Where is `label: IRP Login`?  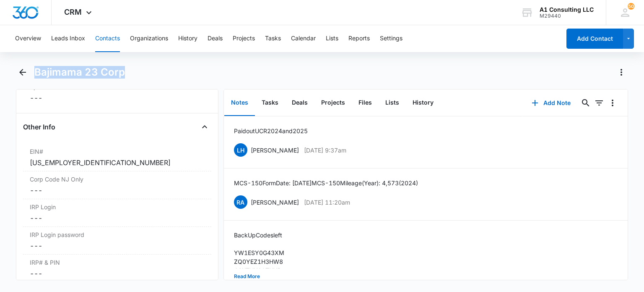
label: IRP Login is located at coordinates (117, 207).